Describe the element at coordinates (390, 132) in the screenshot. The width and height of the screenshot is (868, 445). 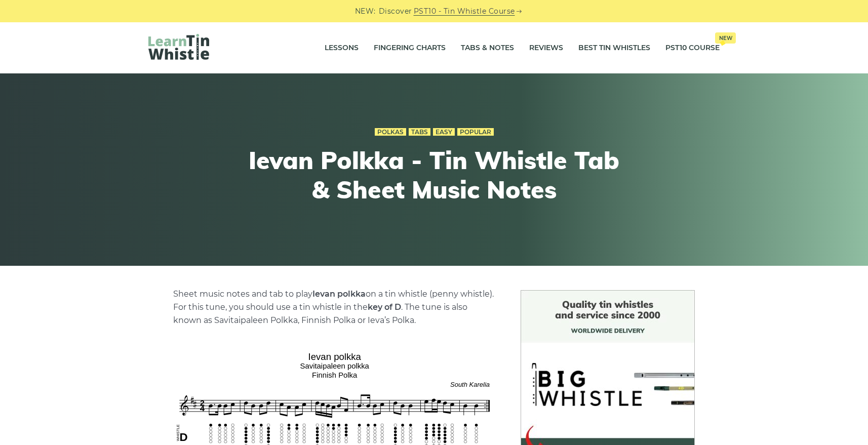
I see `a: Polkas` at that location.